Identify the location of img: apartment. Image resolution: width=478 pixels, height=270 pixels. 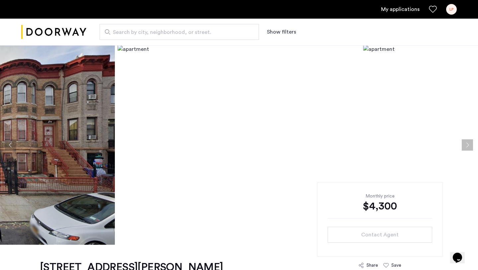
(239, 145).